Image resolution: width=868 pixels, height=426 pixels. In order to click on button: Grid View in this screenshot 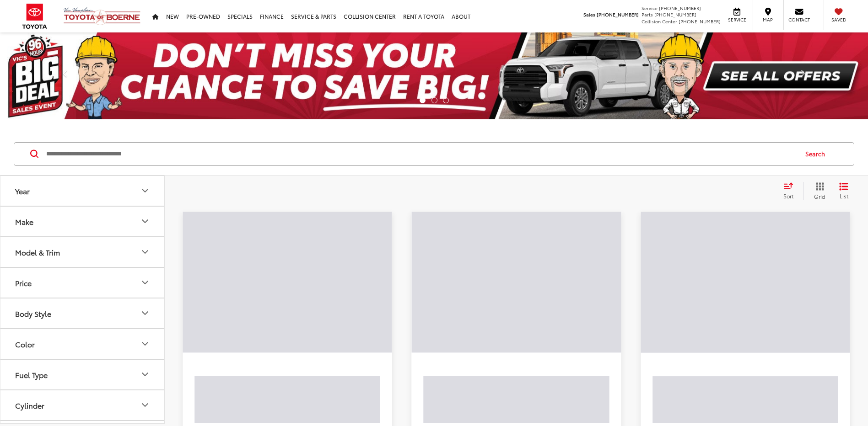, I will do `click(818, 191)`.